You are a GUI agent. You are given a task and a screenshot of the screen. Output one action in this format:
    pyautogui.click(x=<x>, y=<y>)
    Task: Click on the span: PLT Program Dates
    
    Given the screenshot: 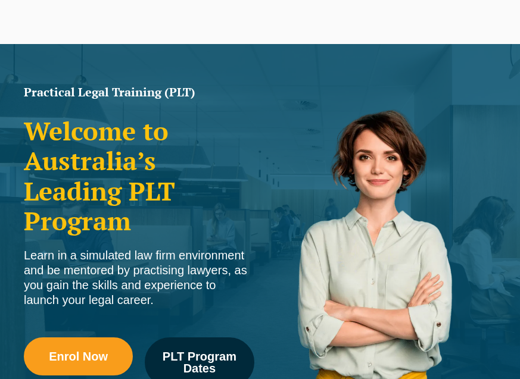 What is the action you would take?
    pyautogui.click(x=199, y=363)
    